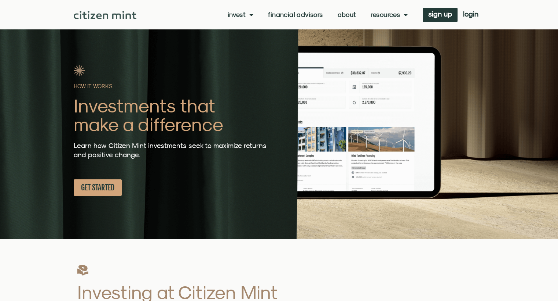  I want to click on span: login, so click(471, 14).